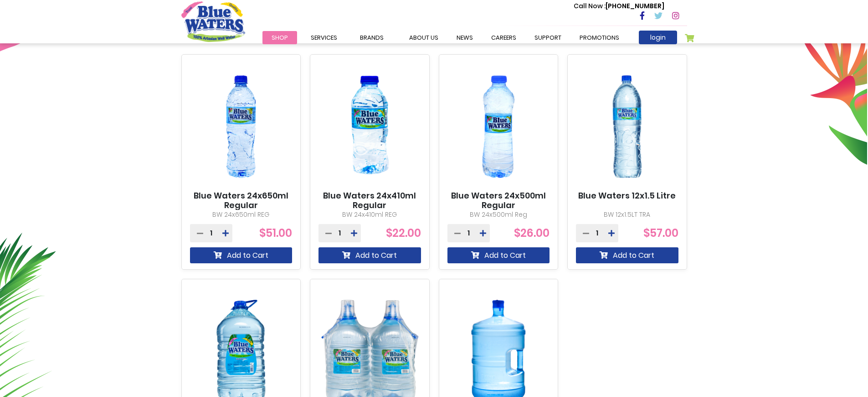  I want to click on a: Blue Waters 24x650ml Regular, so click(241, 200).